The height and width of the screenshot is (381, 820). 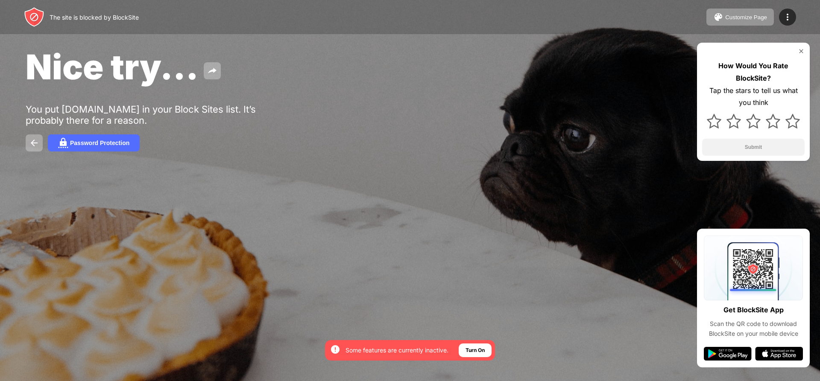 I want to click on img: google-play.svg, so click(x=727, y=354).